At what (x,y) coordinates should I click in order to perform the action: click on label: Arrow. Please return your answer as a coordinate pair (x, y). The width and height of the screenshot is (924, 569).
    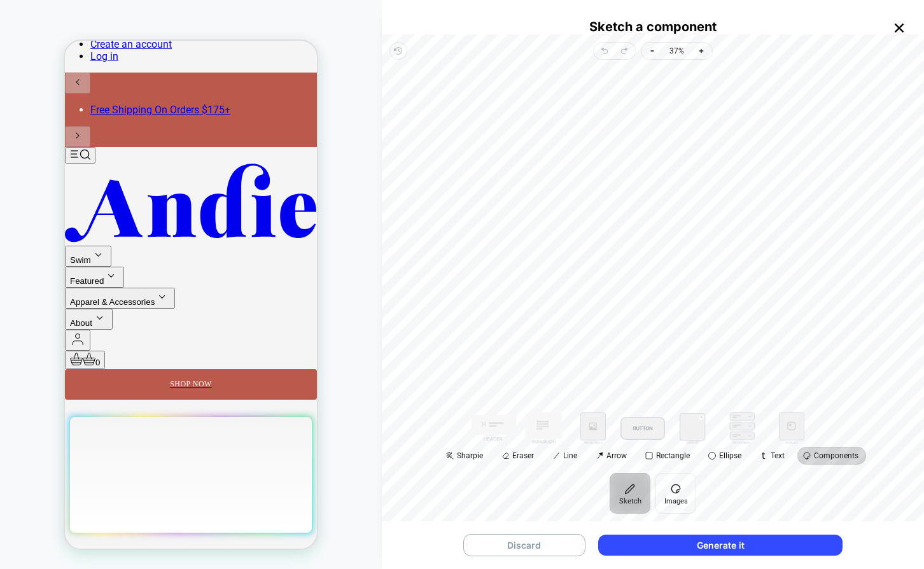
    Looking at the image, I should click on (612, 456).